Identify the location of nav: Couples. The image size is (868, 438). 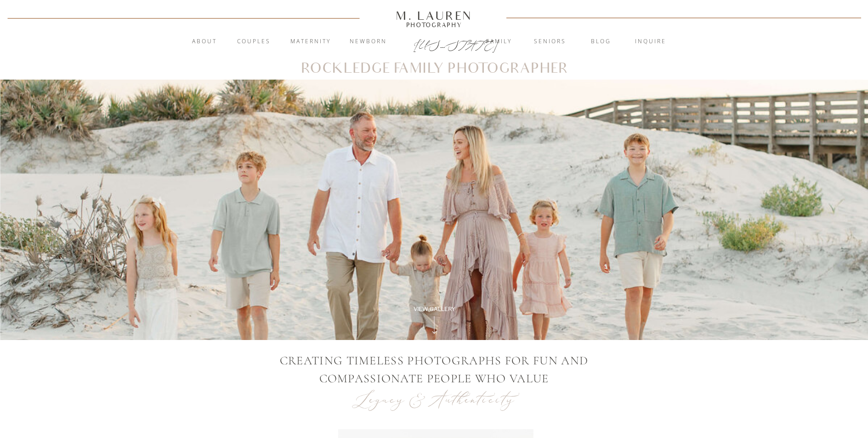
(254, 42).